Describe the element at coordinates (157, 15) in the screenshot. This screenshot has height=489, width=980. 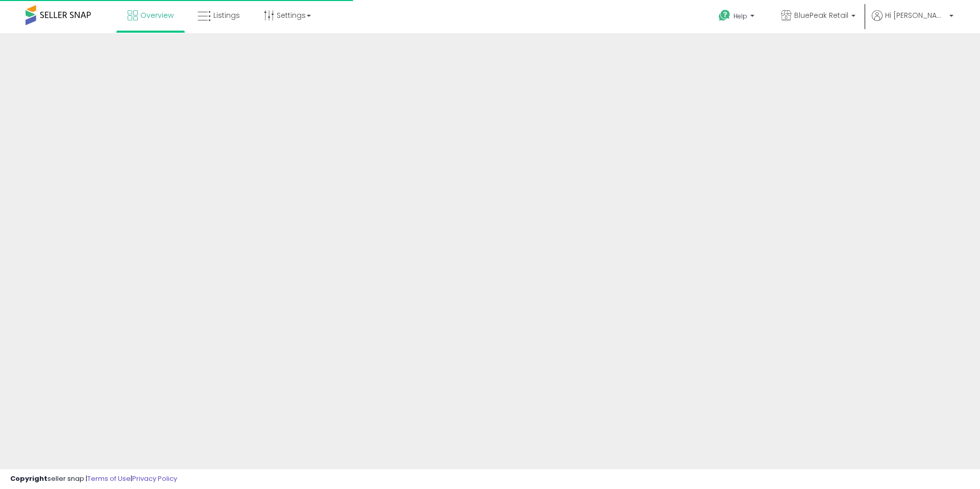
I see `span: Overview` at that location.